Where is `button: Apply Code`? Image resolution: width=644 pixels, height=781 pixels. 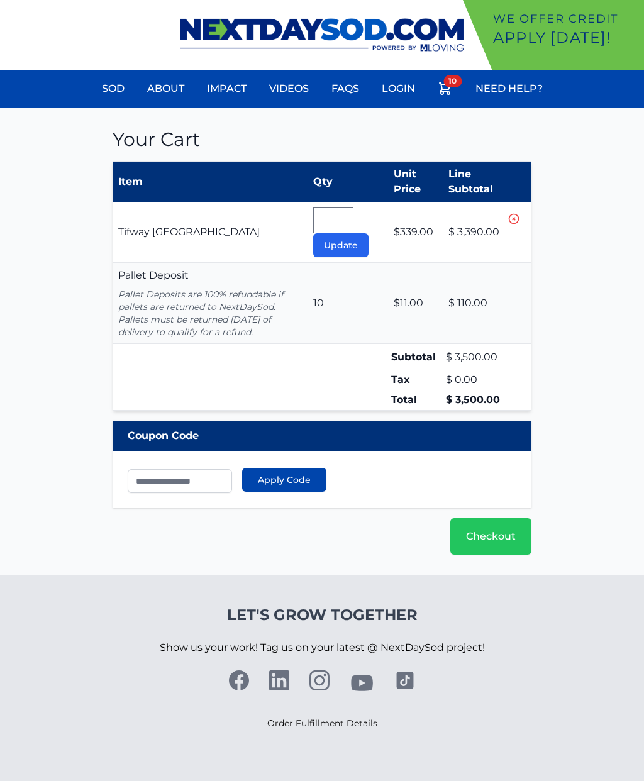 button: Apply Code is located at coordinates (284, 480).